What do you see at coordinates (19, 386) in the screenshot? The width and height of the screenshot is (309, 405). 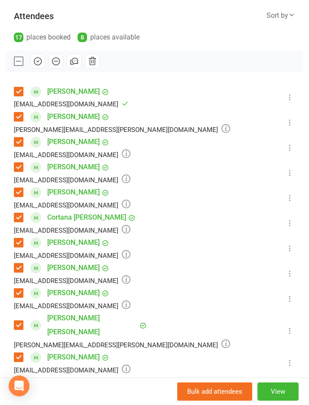 I see `div: Open Intercom Messenger` at bounding box center [19, 386].